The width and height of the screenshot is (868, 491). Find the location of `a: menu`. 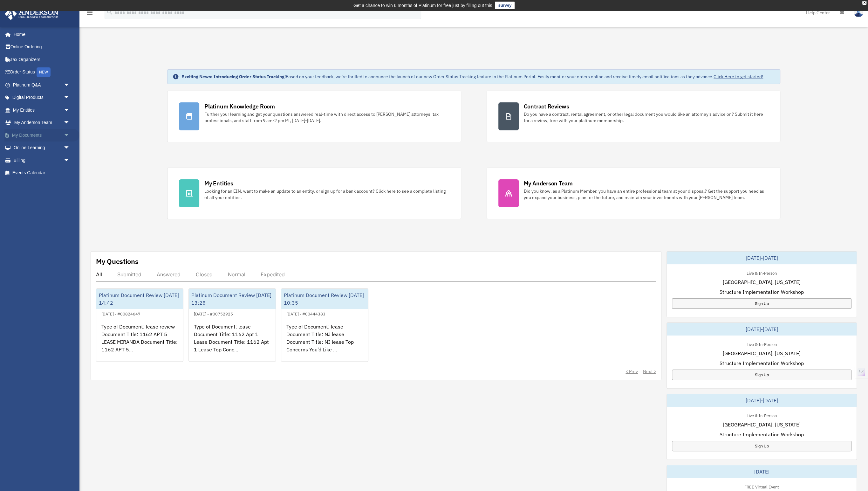

a: menu is located at coordinates (90, 13).